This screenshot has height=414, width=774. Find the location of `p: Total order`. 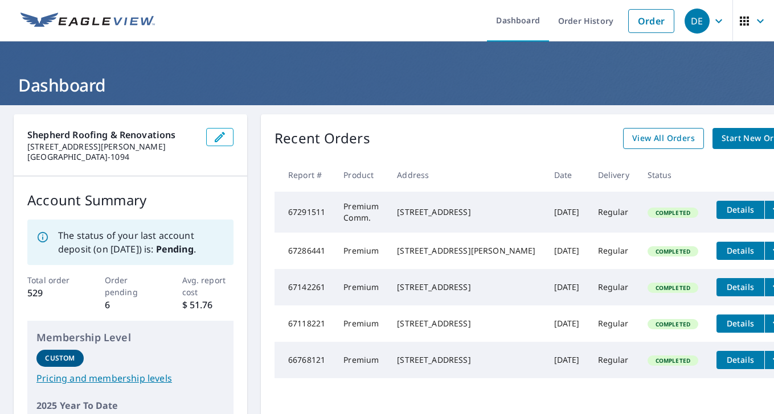

p: Total order is located at coordinates (53, 280).